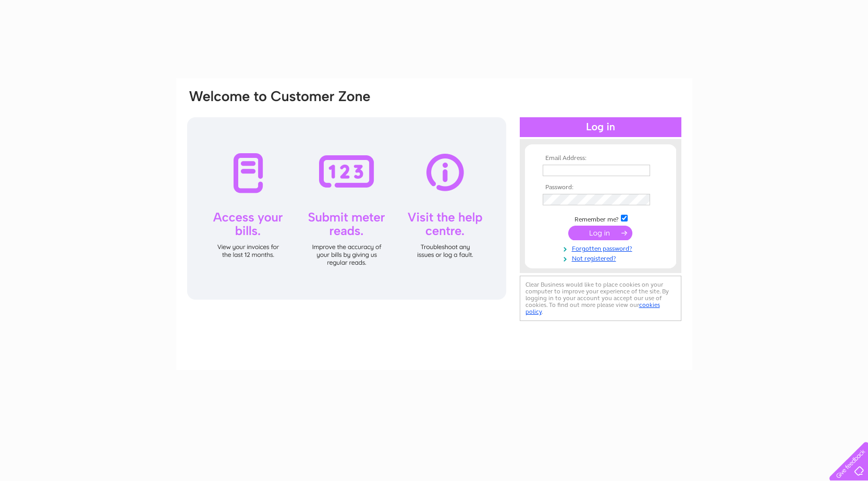 The width and height of the screenshot is (868, 481). Describe the element at coordinates (601, 248) in the screenshot. I see `a: Forgotten password?` at that location.